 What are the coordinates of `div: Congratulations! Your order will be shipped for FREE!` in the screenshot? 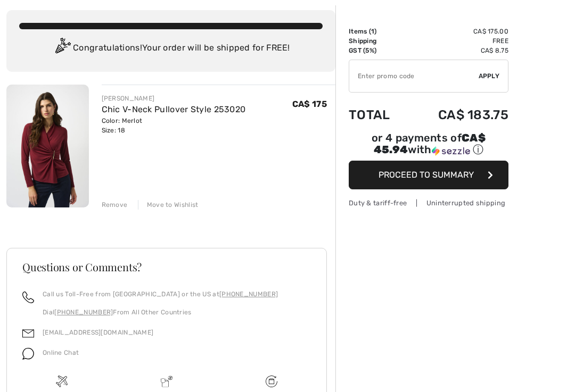 It's located at (171, 48).